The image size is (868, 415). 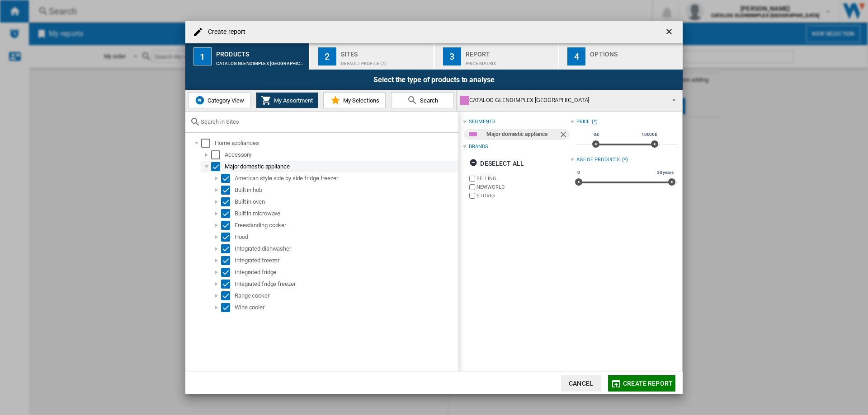 What do you see at coordinates (346, 273) in the screenshot?
I see `div: Integrated fridge` at bounding box center [346, 273].